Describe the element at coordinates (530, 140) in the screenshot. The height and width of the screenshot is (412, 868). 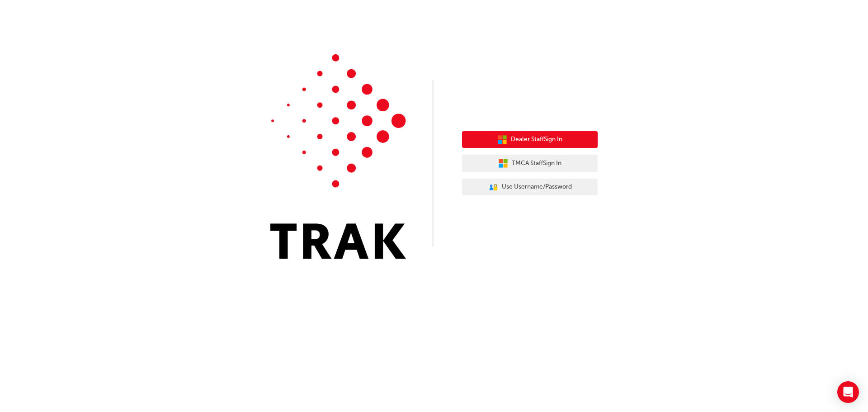
I see `button: Dealer StaffSign In` at that location.